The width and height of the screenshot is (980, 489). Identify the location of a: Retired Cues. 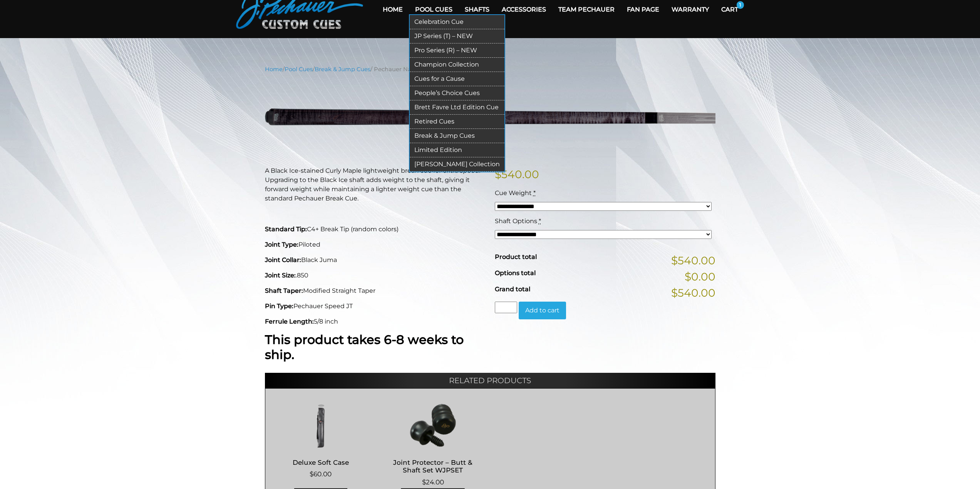
(457, 122).